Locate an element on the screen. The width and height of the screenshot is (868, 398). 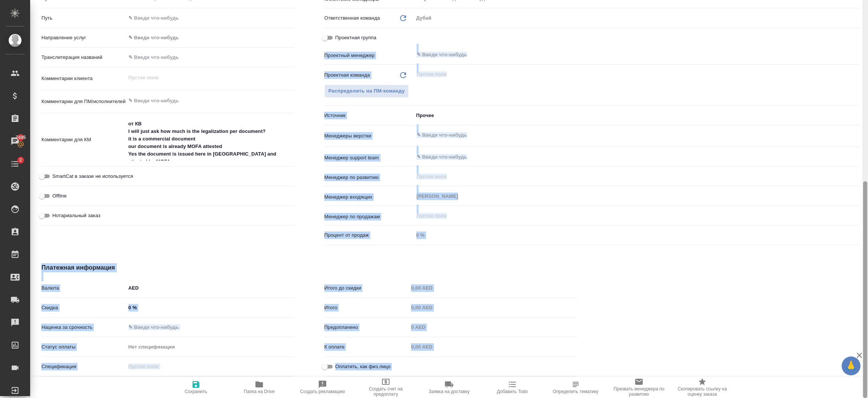
p: Менеджеры верстки is located at coordinates (369, 136).